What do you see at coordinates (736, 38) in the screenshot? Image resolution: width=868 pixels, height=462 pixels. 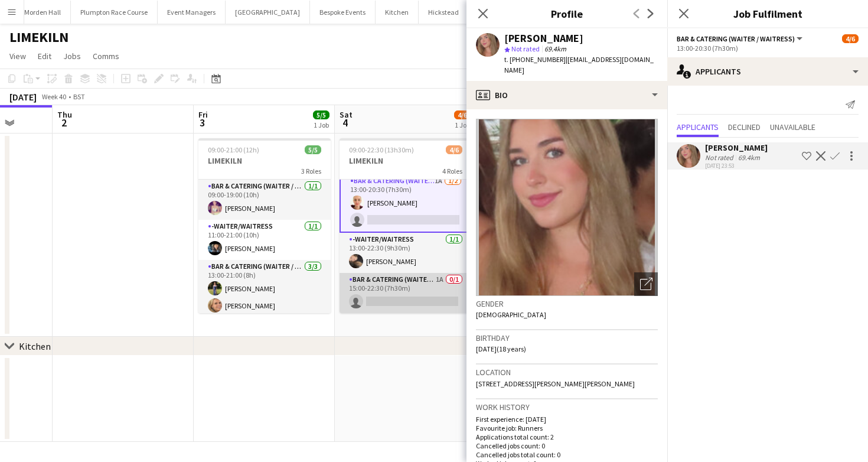 I see `span: Bar & Catering (Waiter / waitress)` at bounding box center [736, 38].